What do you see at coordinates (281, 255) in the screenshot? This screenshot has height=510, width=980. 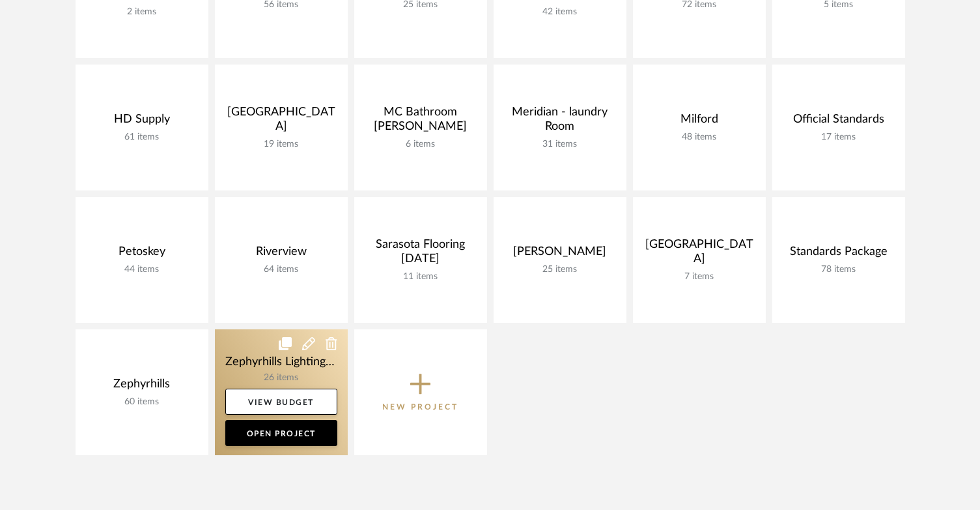 I see `div: Riverview` at bounding box center [281, 255].